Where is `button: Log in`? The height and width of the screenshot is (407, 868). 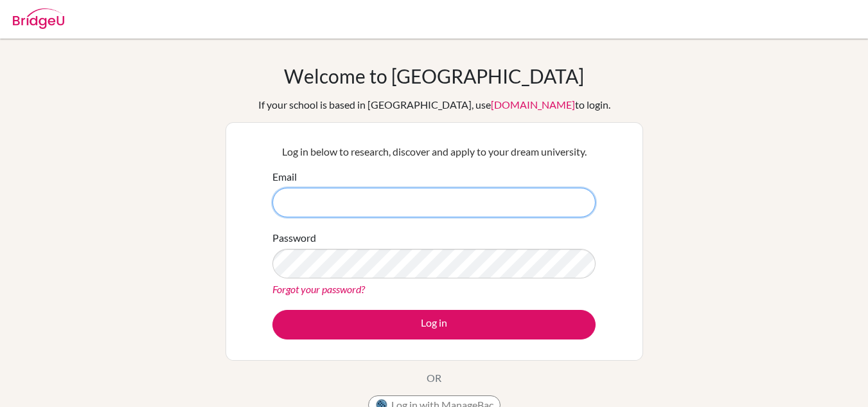 button: Log in is located at coordinates (434, 325).